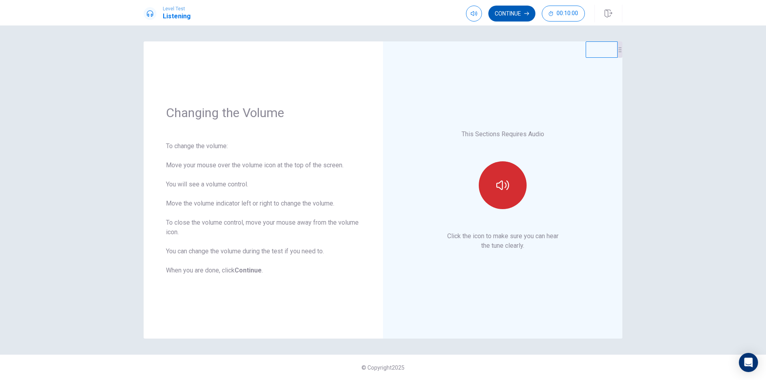 The height and width of the screenshot is (380, 766). What do you see at coordinates (177, 16) in the screenshot?
I see `h1: Listening` at bounding box center [177, 16].